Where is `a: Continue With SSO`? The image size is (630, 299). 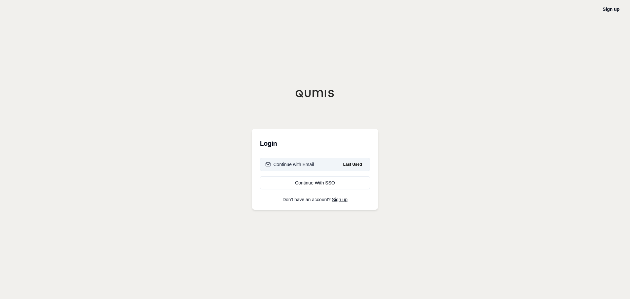
a: Continue With SSO is located at coordinates (315, 183).